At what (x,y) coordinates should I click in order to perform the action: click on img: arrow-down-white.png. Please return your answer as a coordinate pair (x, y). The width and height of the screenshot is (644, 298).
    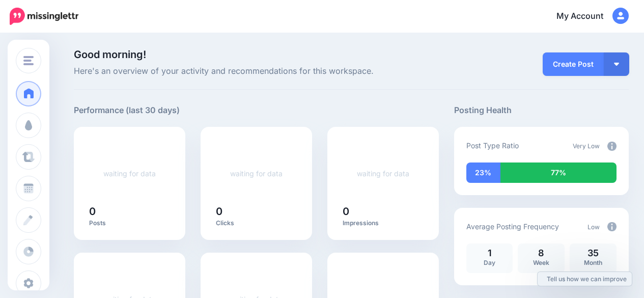
    Looking at the image, I should click on (617, 64).